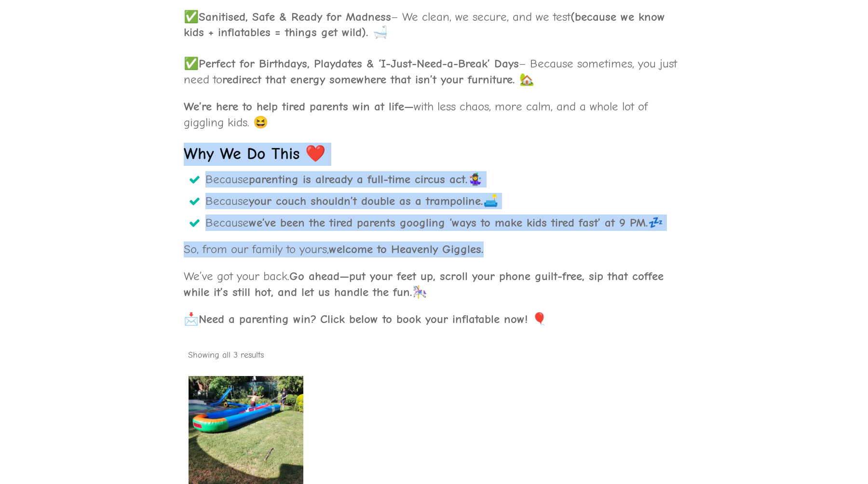 The height and width of the screenshot is (484, 868). I want to click on strong: we’ve been the tired parents googling ‘ways to make kids tired fast’ at 9 PM., so click(449, 222).